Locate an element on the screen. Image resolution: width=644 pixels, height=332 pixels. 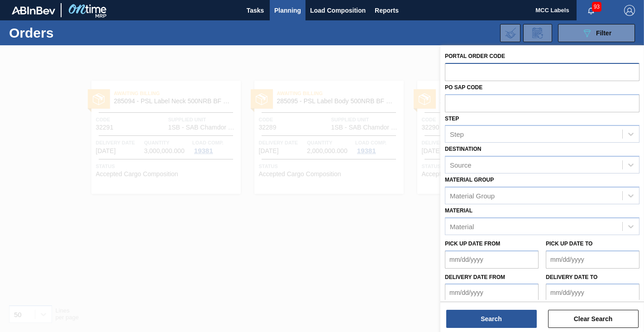
div: Material Group is located at coordinates (472, 195).